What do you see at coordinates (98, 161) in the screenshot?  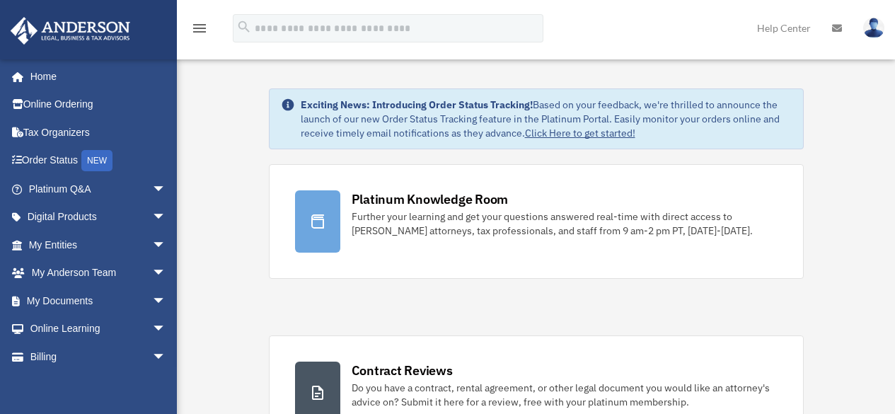 I see `a: Order StatusNEW` at bounding box center [98, 161].